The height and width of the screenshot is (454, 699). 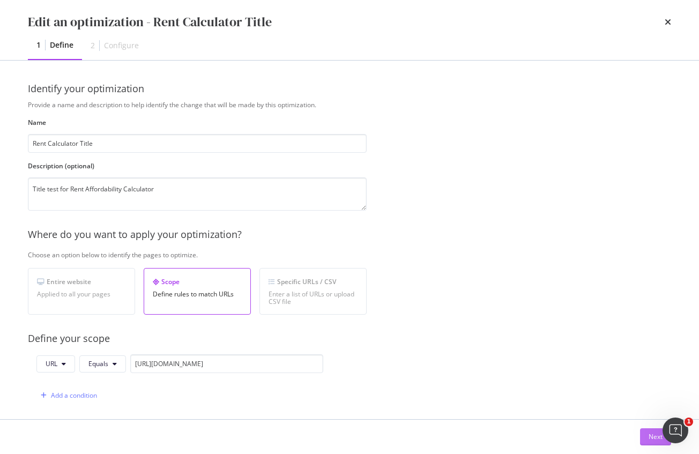 What do you see at coordinates (93, 46) in the screenshot?
I see `div: 2` at bounding box center [93, 46].